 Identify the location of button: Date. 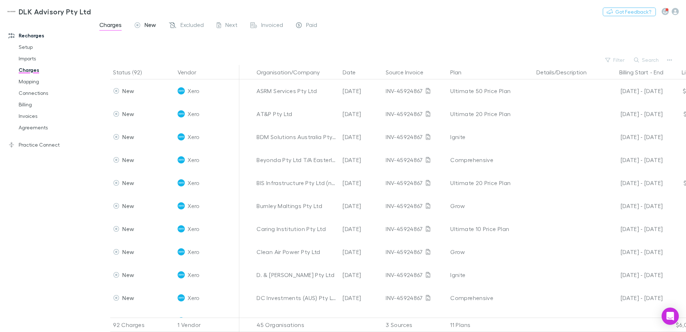
(353, 72).